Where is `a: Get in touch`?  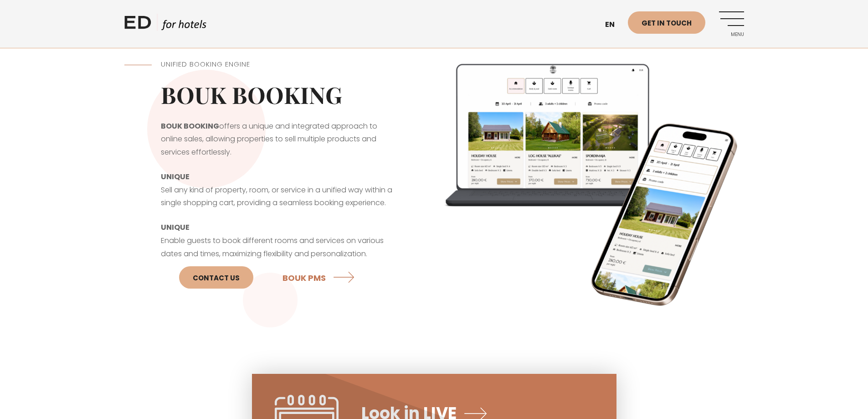 a: Get in touch is located at coordinates (666, 22).